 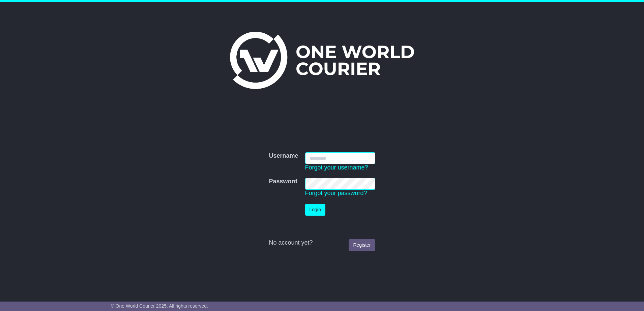 What do you see at coordinates (159, 306) in the screenshot?
I see `span: © One World Courier 2025. All rights reserved.` at bounding box center [159, 306].